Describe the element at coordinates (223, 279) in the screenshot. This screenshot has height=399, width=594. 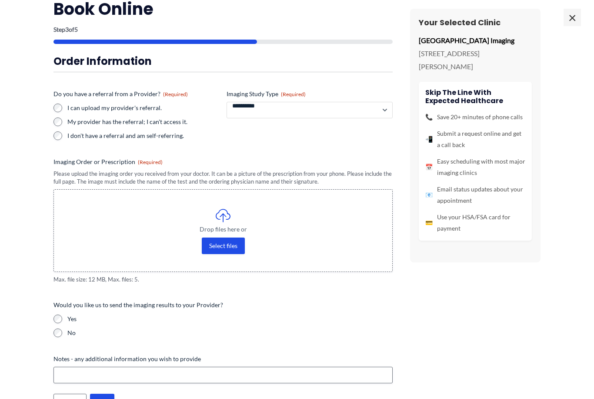
I see `span: Max. file size: 12 MB, Max. files: 5.` at that location.